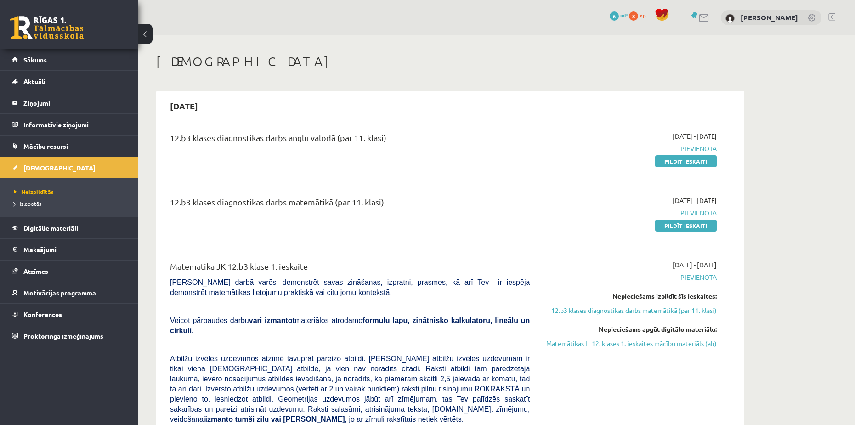 The width and height of the screenshot is (855, 425). What do you see at coordinates (69, 81) in the screenshot?
I see `a: Aktuāli` at bounding box center [69, 81].